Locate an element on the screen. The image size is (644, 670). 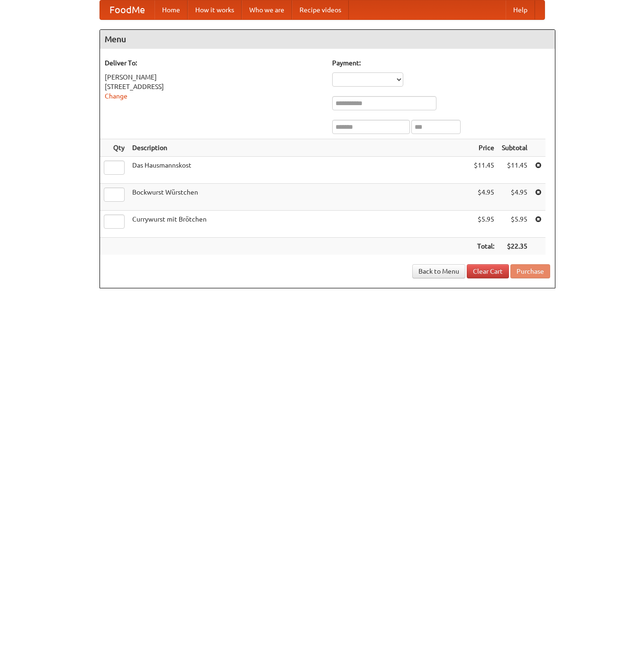
a: Who we are is located at coordinates (267, 10).